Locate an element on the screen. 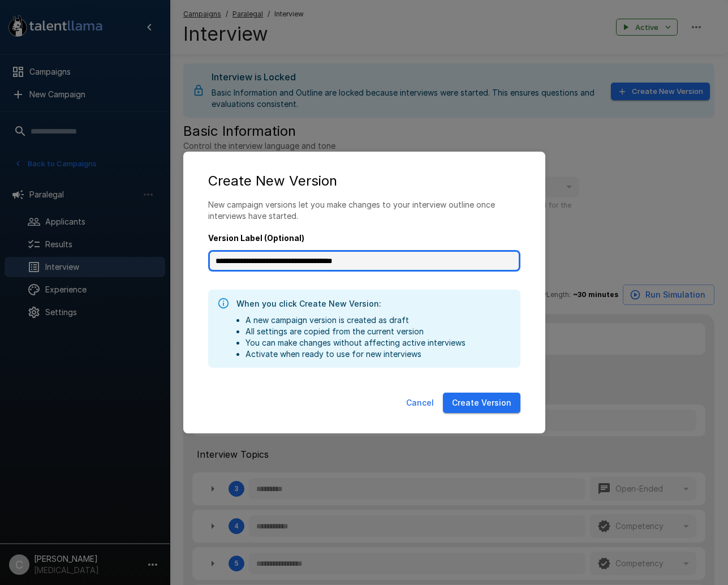 The image size is (728, 585). p: New campaign versions let you make changes to your interview outline once interviews have started. is located at coordinates (364, 211).